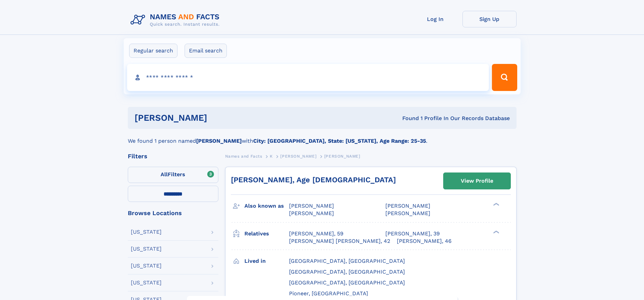 The width and height of the screenshot is (644, 300). Describe the element at coordinates (435, 19) in the screenshot. I see `a: Log In` at that location.